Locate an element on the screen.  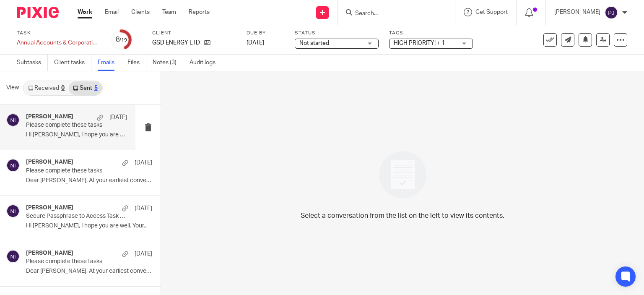
p: GSD ENERGY LTD is located at coordinates (176, 43).